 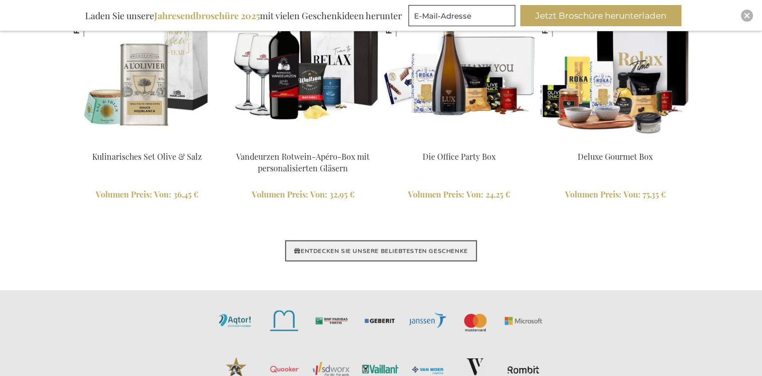 What do you see at coordinates (616, 143) in the screenshot?
I see `a: ARCA-20055 Deluxe Gourmet Box` at bounding box center [616, 143].